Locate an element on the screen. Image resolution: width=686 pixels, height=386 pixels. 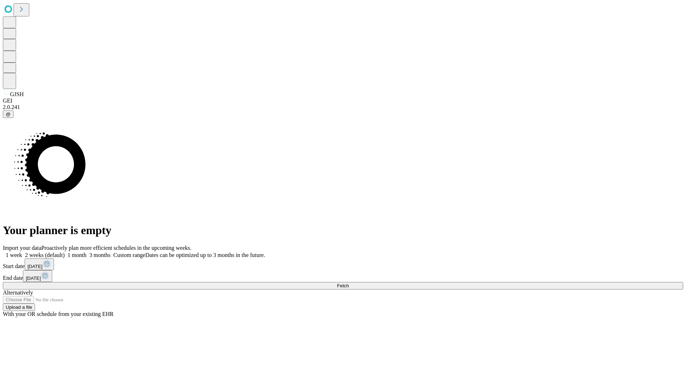
span: Proactively plan more efficient schedules in the upcoming weeks. is located at coordinates (116, 247).